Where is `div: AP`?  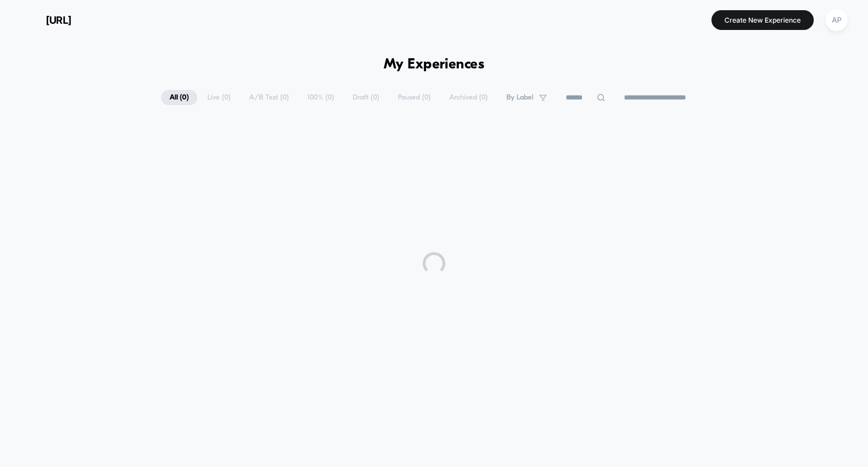 div: AP is located at coordinates (836, 20).